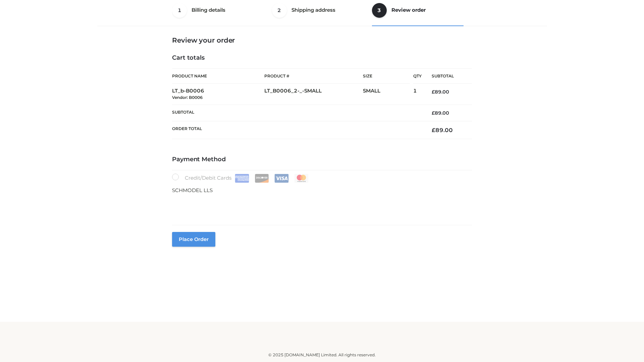  I want to click on h4: Cart totals, so click(322, 58).